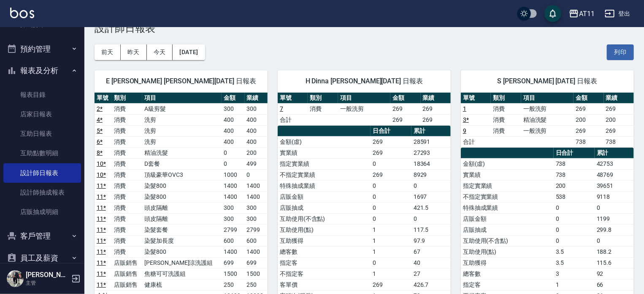 The image size is (644, 294). Describe the element at coordinates (324, 274) in the screenshot. I see `td: 不指定客` at that location.